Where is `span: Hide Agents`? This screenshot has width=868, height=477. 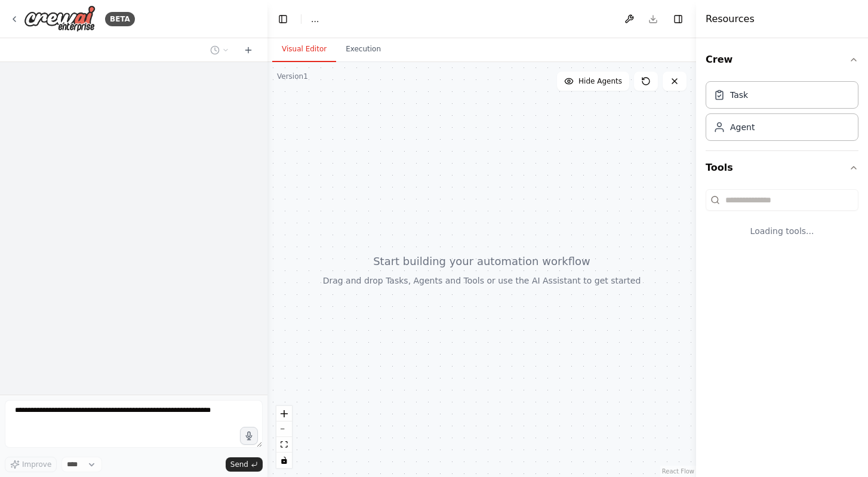 span: Hide Agents is located at coordinates (600, 81).